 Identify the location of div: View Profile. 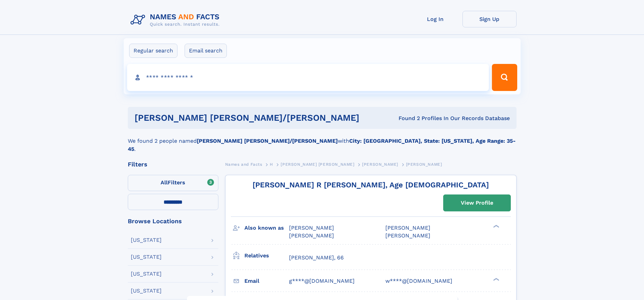
(477, 203).